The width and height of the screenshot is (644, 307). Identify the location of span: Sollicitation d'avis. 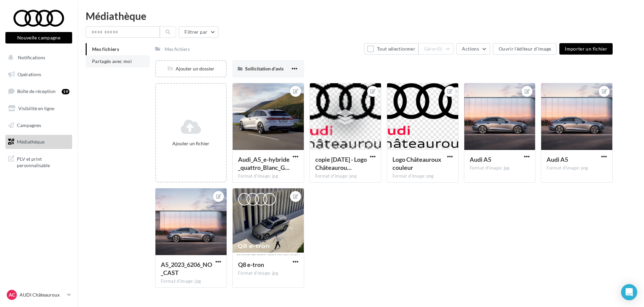
(265, 68).